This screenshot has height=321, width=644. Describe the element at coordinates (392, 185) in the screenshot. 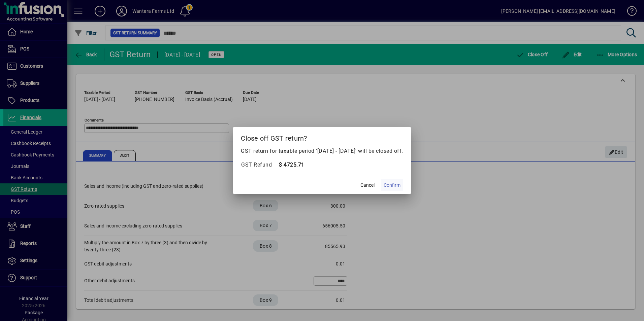

I see `span: Confirm` at that location.